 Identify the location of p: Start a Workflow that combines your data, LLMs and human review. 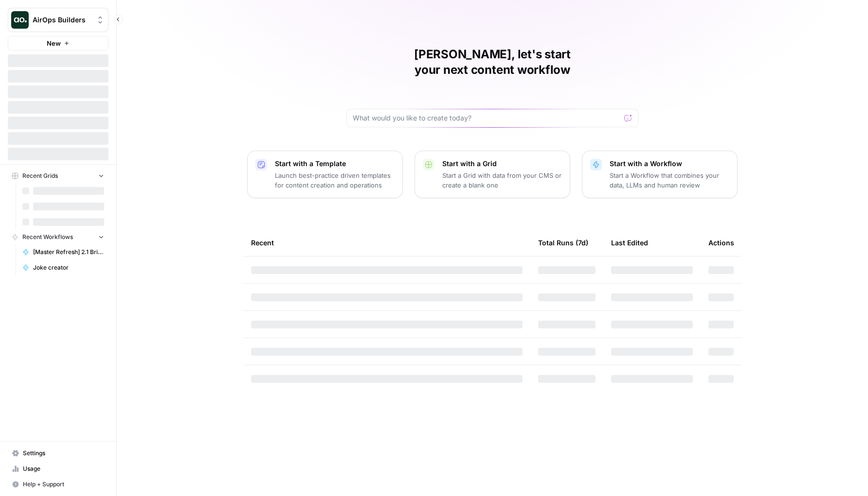
(669, 180).